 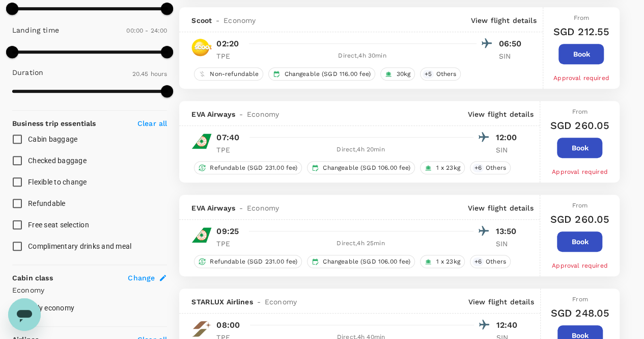 What do you see at coordinates (28, 72) in the screenshot?
I see `p: Duration` at bounding box center [28, 72].